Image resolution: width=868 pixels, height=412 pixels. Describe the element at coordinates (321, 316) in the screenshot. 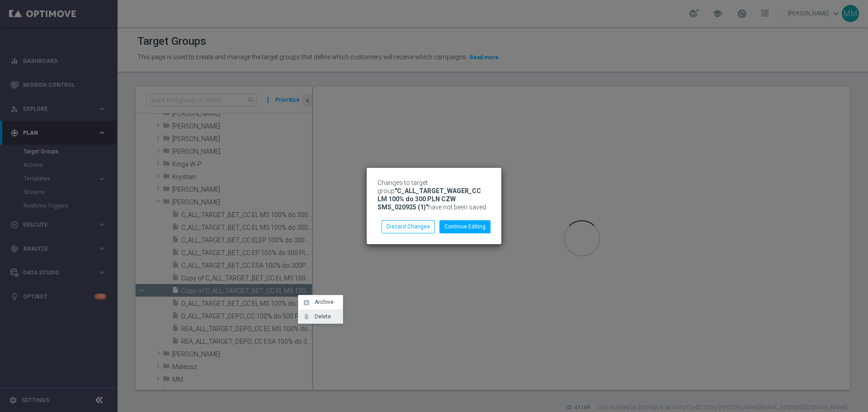

I see `span: Delete` at that location.